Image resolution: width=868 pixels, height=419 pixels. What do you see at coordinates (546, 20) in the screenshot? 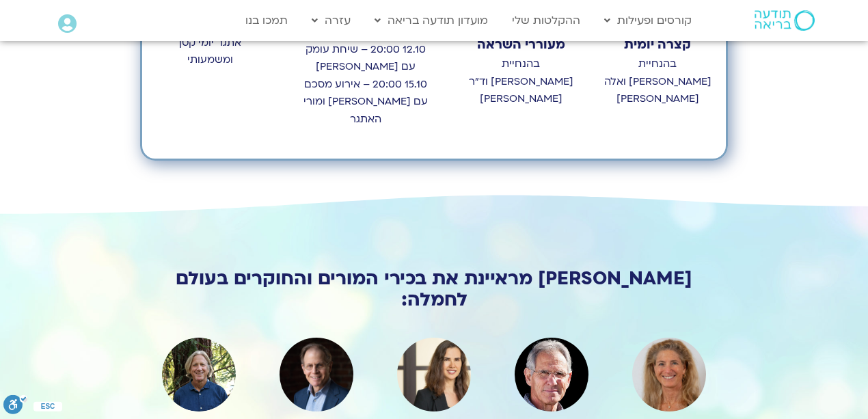
I see `a: ההקלטות שלי` at bounding box center [546, 20].